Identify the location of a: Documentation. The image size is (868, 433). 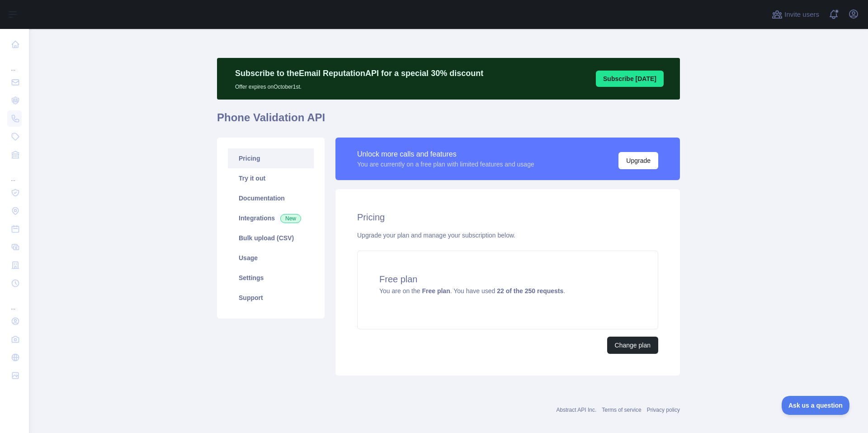
(270, 198).